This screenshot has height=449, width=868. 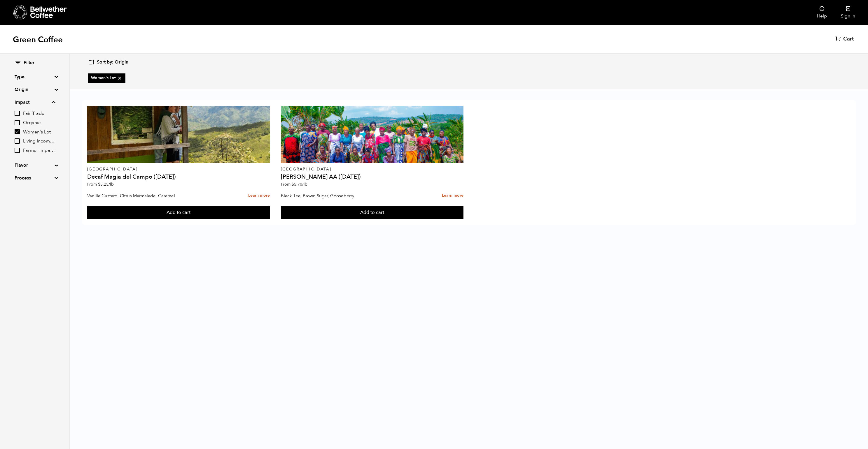 What do you see at coordinates (39, 142) in the screenshot?
I see `span: Living Income Pricing` at bounding box center [39, 142].